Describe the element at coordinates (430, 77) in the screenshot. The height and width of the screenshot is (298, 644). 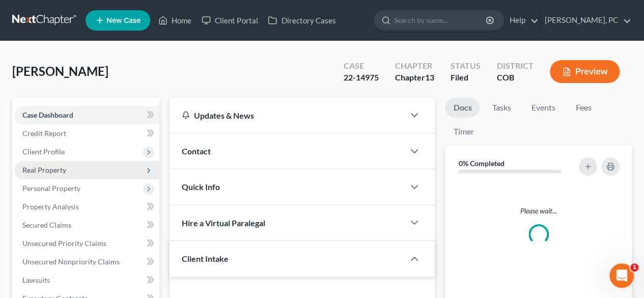
I see `span: 13` at that location.